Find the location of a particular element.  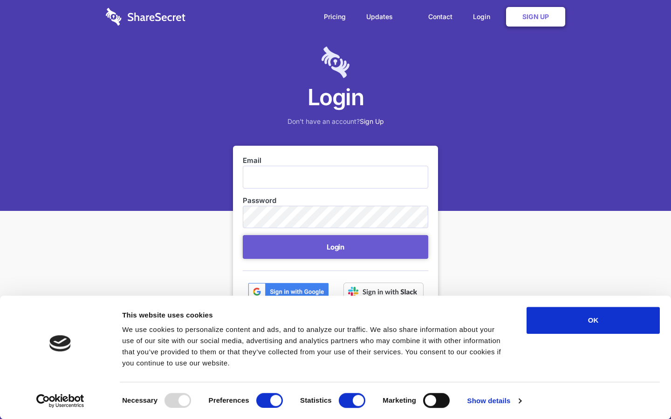

button: OK is located at coordinates (593, 321).